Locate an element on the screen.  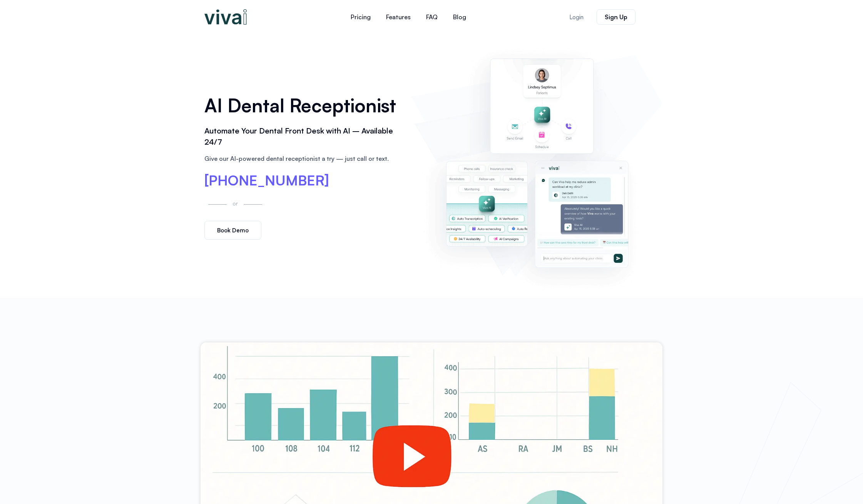
a: Login is located at coordinates (576, 17).